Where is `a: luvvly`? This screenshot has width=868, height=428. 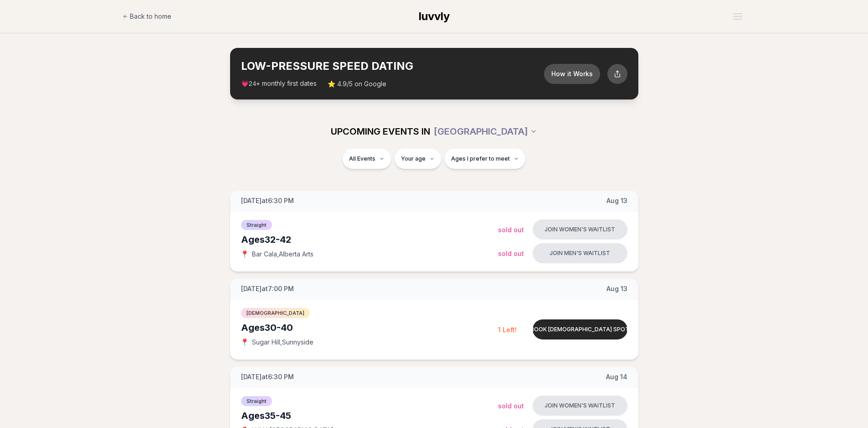
a: luvvly is located at coordinates (434, 16).